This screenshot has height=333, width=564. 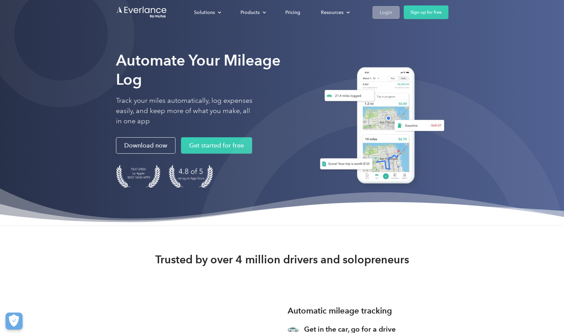 What do you see at coordinates (339, 311) in the screenshot?
I see `h3: Automatic mileage tracking` at bounding box center [339, 311].